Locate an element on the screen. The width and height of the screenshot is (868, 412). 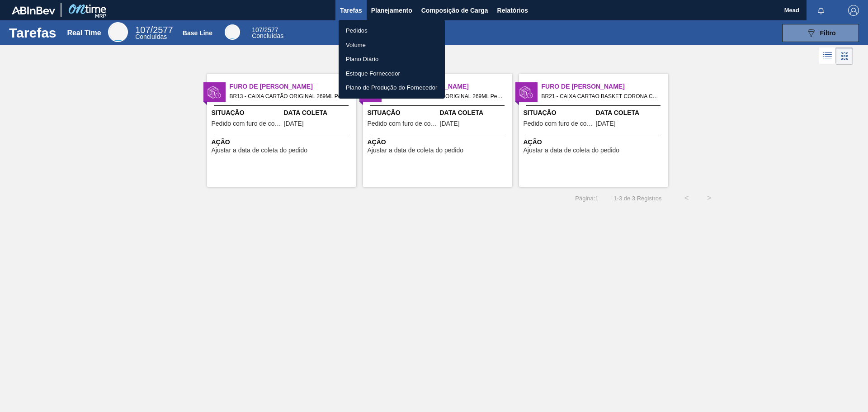
li: Pedidos is located at coordinates (392, 31).